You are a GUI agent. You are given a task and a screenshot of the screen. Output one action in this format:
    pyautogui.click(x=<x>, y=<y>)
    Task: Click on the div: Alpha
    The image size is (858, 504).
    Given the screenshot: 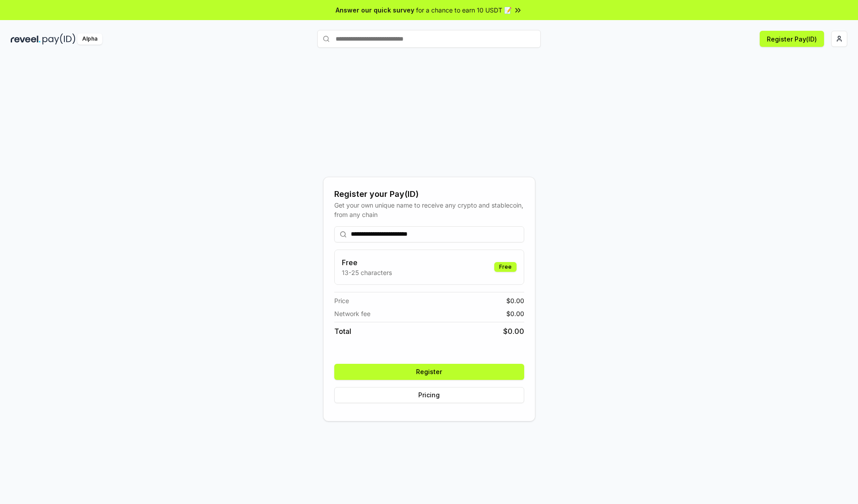 What is the action you would take?
    pyautogui.click(x=90, y=39)
    